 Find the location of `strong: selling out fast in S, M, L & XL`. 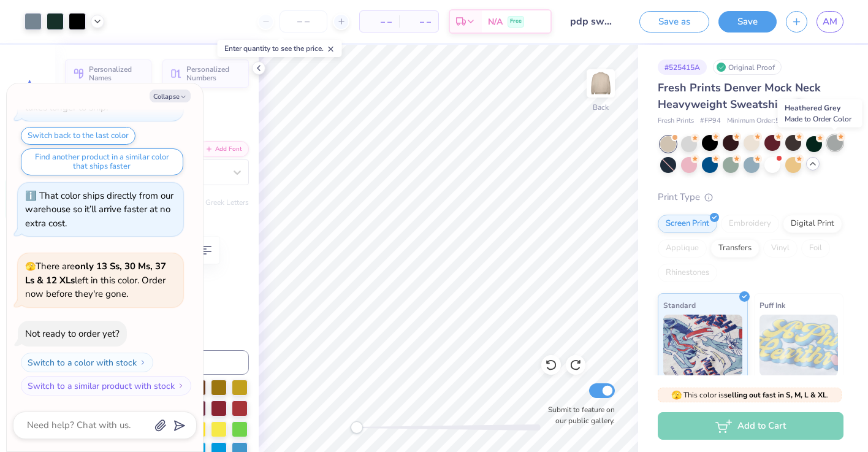

strong: selling out fast in S, M, L & XL is located at coordinates (776, 395).